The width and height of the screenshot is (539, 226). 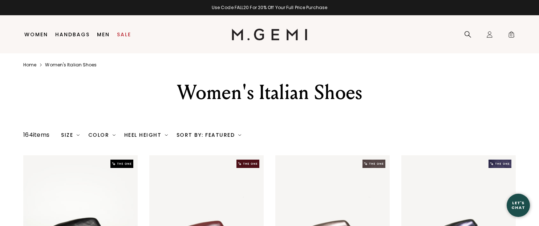 What do you see at coordinates (102, 135) in the screenshot?
I see `div: Color` at bounding box center [102, 135].